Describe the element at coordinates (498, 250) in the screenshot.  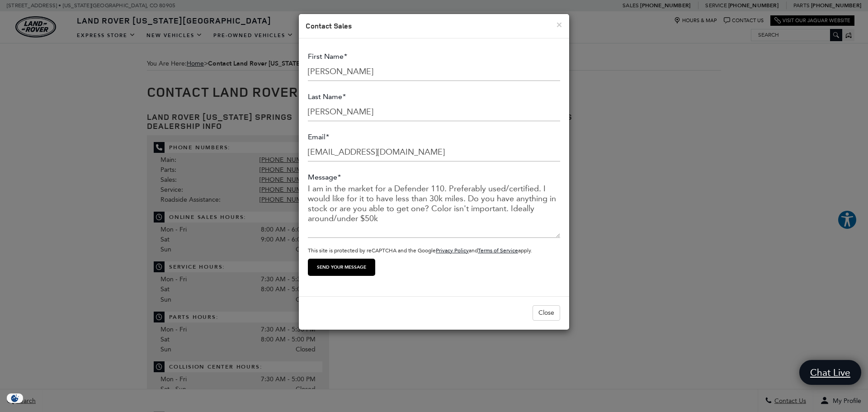
I see `a: Terms of Service` at that location.